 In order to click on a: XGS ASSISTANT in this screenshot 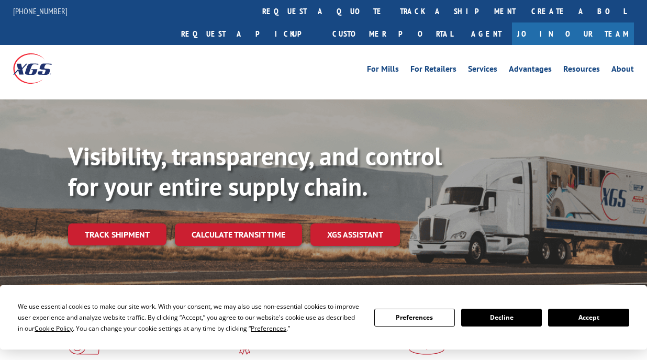, I will do `click(355, 234)`.